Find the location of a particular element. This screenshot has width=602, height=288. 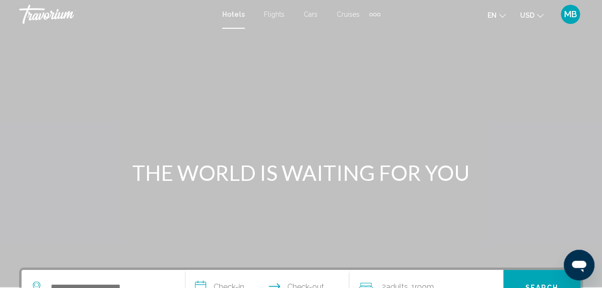

a: Travorium is located at coordinates (116, 14).